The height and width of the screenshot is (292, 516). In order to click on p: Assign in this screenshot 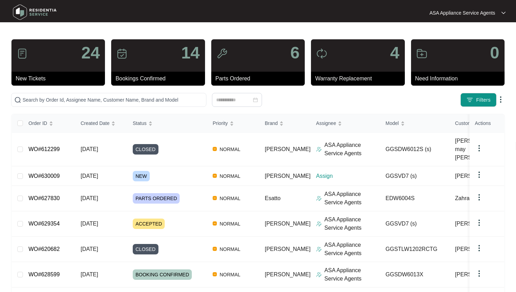, I will do `click(348, 176)`.